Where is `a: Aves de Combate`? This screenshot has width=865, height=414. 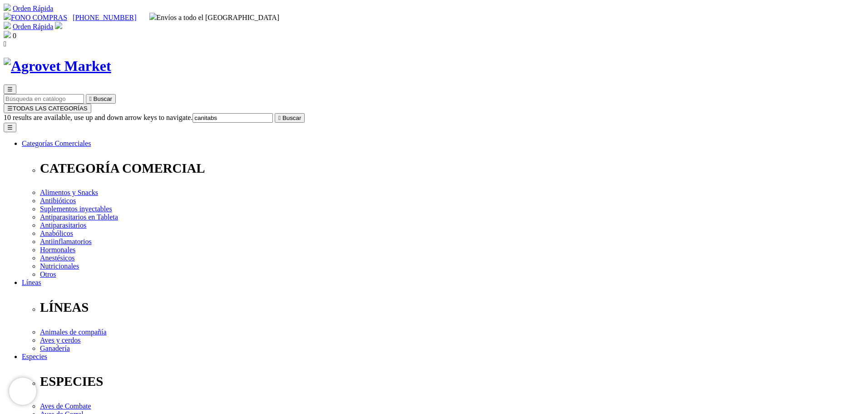
a: Aves de Combate is located at coordinates (65, 405).